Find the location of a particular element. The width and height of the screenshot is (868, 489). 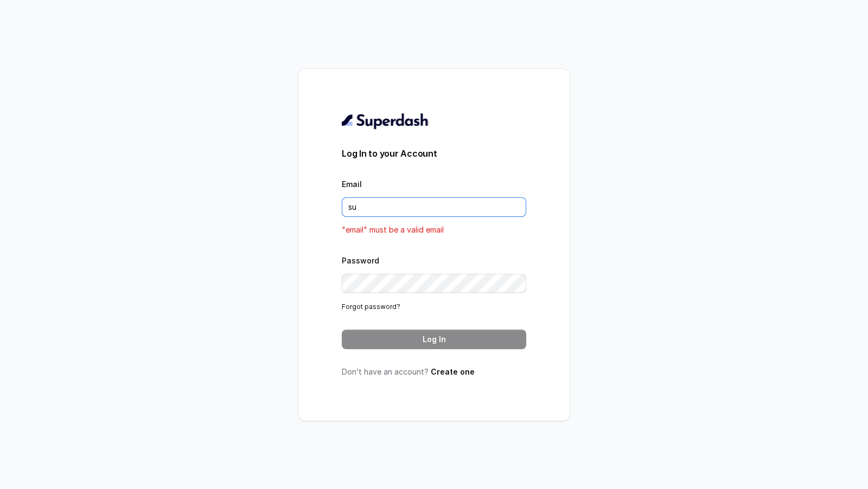

img: light.svg is located at coordinates (385, 121).